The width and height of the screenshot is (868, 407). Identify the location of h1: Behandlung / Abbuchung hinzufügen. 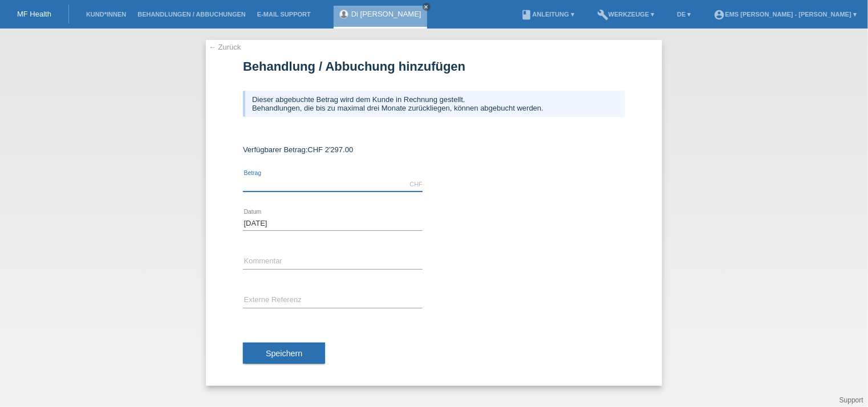
(434, 66).